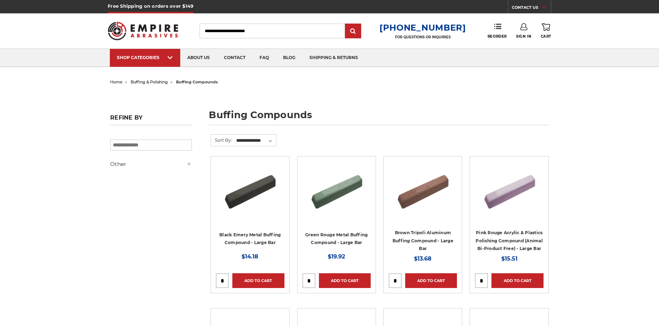 The image size is (659, 326). What do you see at coordinates (546, 31) in the screenshot?
I see `a: Cart` at bounding box center [546, 31].